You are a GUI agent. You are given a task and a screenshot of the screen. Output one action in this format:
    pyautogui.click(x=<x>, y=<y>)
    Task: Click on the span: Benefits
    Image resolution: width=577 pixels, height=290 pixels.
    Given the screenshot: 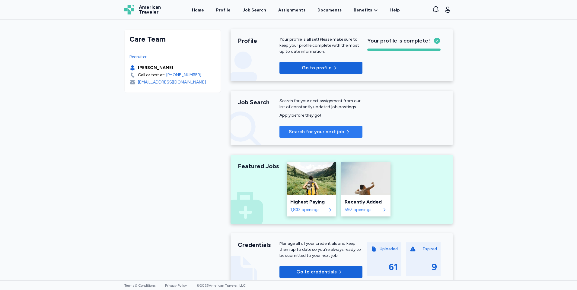 What is the action you would take?
    pyautogui.click(x=363, y=10)
    